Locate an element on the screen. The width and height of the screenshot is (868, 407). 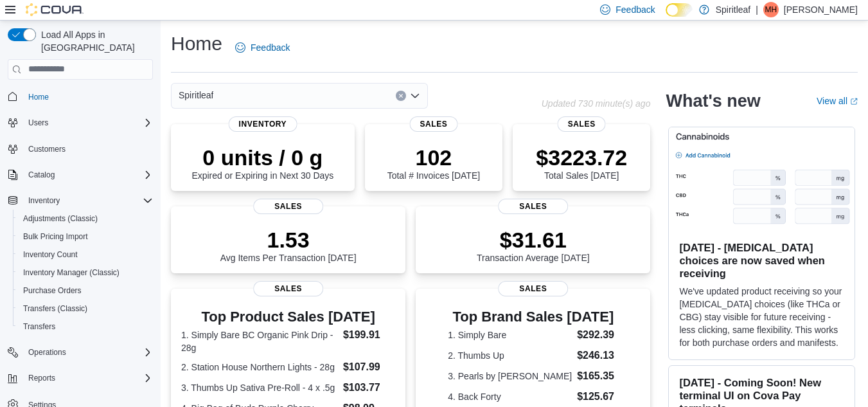
a: Feedback is located at coordinates (262, 47).